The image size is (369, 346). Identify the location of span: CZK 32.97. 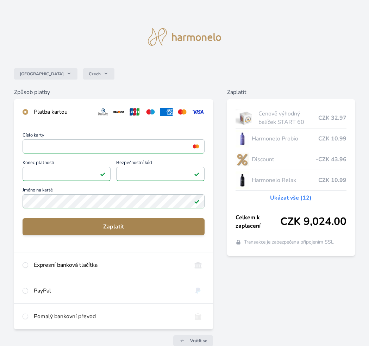
(332, 118).